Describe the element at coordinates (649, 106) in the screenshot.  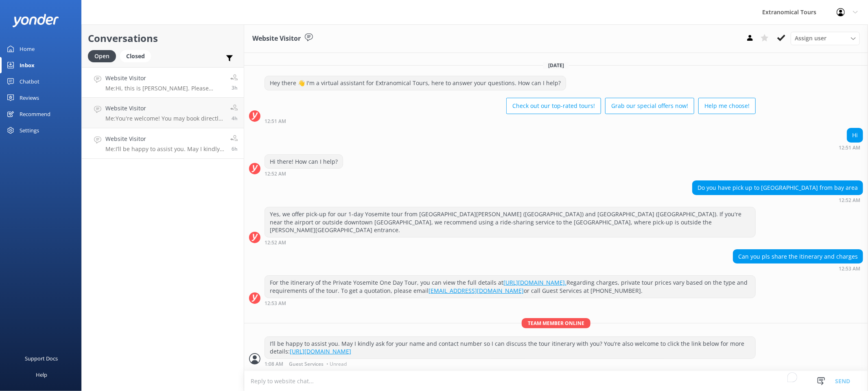
I see `button: Grab our special offers now!` at that location.